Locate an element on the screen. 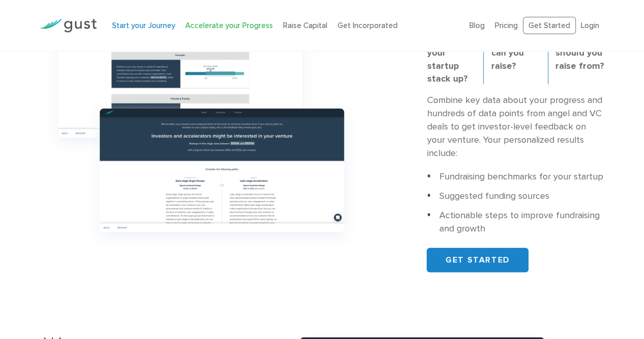 Image resolution: width=644 pixels, height=339 pixels. p: How much can you raise? is located at coordinates (515, 53).